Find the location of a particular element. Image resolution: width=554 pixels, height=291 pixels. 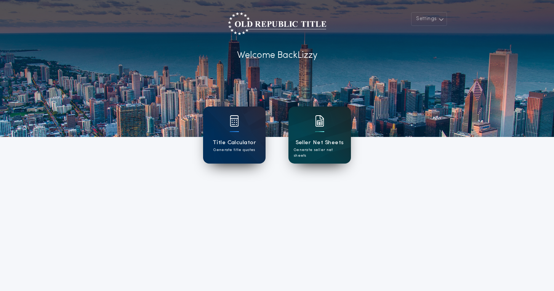

a: card iconSeller Net SheetsGenerate seller net sheets is located at coordinates (320, 135).